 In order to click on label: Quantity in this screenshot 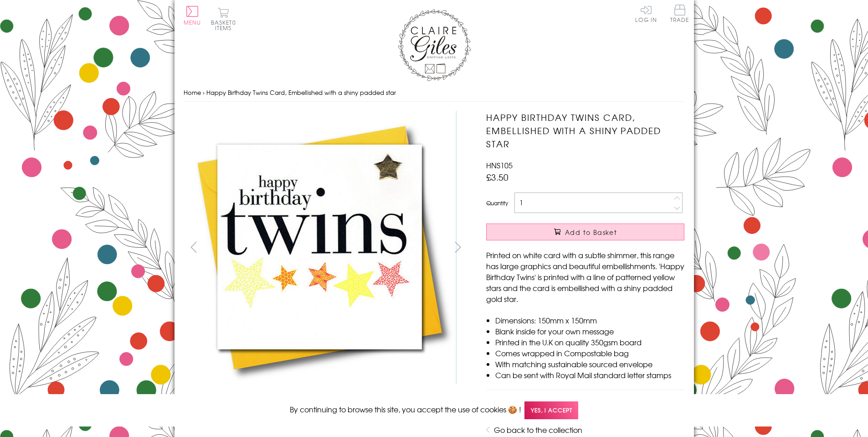, I will do `click(497, 202)`.